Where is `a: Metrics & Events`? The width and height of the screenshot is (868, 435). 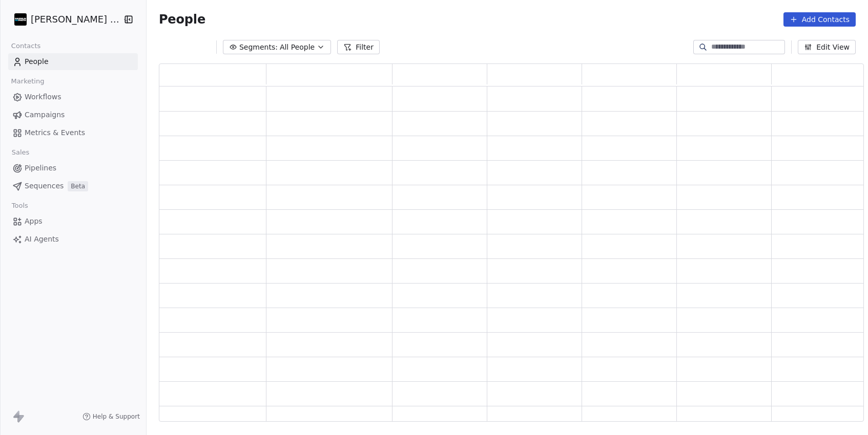 a: Metrics & Events is located at coordinates (73, 132).